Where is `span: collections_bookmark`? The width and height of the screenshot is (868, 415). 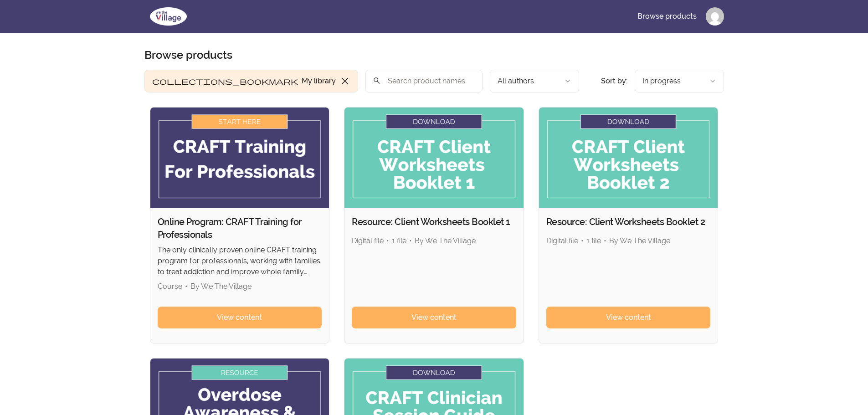
span: collections_bookmark is located at coordinates (225, 81).